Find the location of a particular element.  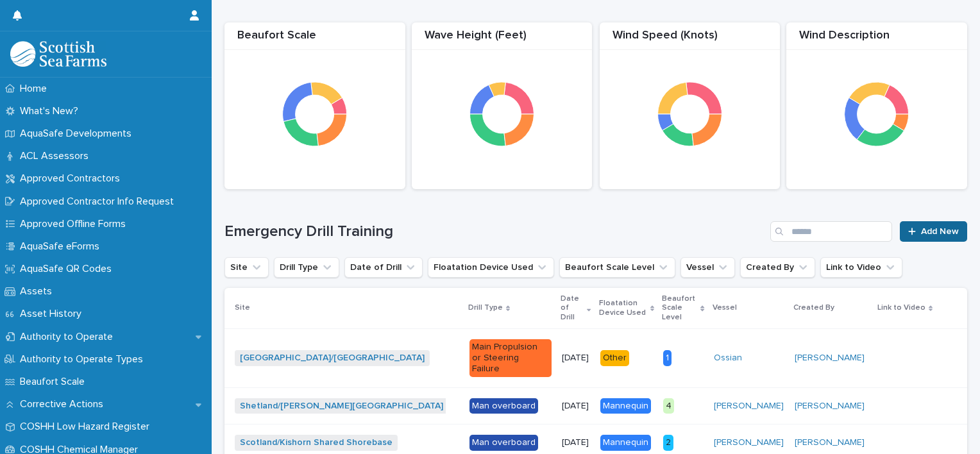

p: Corrective Actions is located at coordinates (64, 404).